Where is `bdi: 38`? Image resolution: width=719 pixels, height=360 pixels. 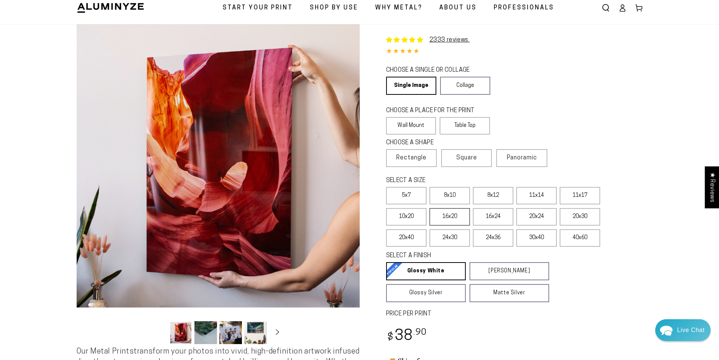 bdi: 38 is located at coordinates (407, 336).